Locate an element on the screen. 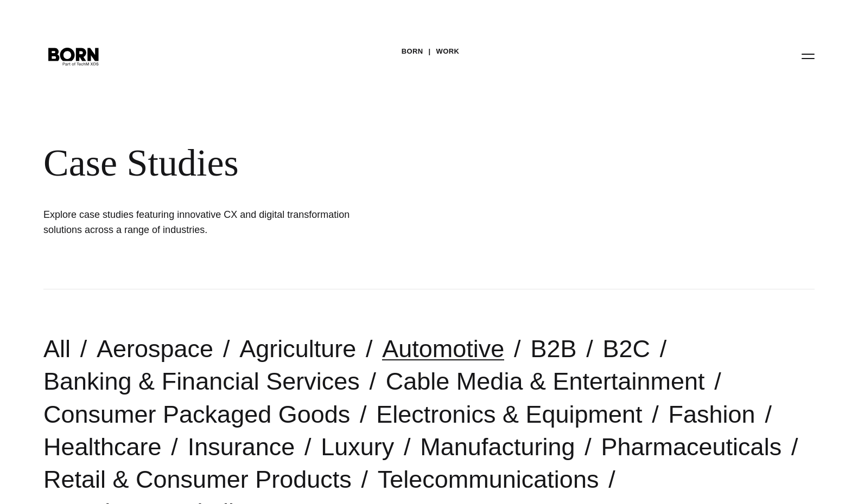 This screenshot has width=858, height=504. a: Work is located at coordinates (447, 51).